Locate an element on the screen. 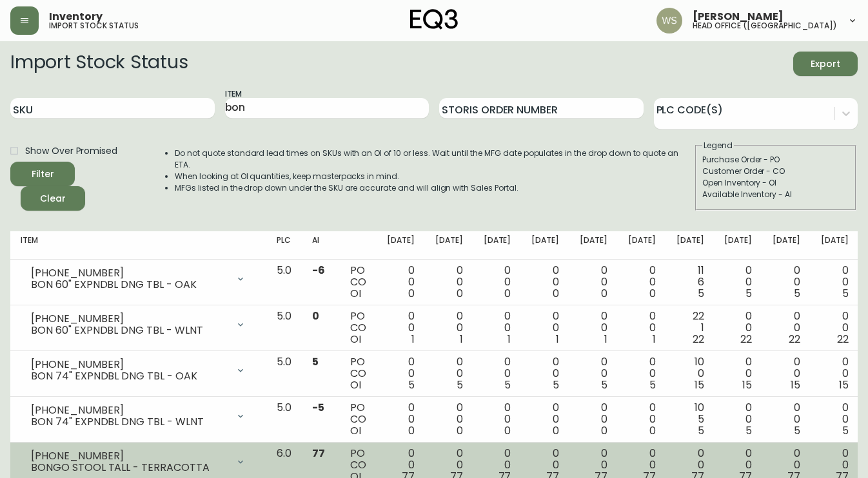  th: AI is located at coordinates (320, 245).